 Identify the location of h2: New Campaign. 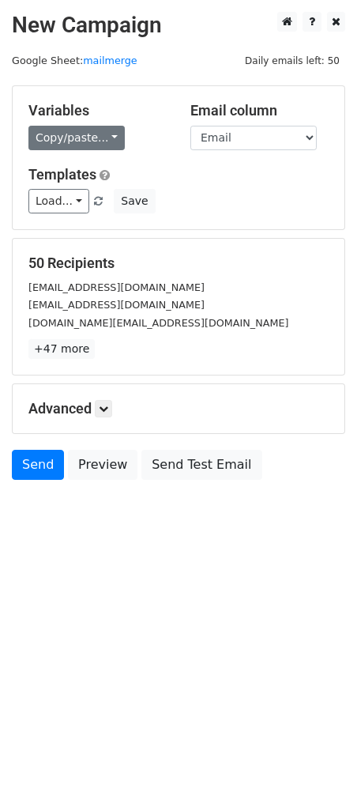
(179, 25).